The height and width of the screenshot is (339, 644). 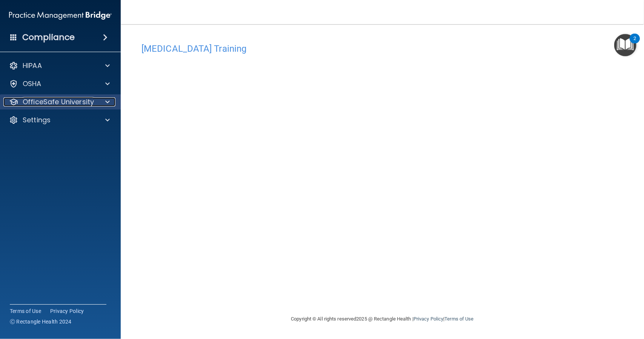 I want to click on a: HIPAA, so click(x=59, y=66).